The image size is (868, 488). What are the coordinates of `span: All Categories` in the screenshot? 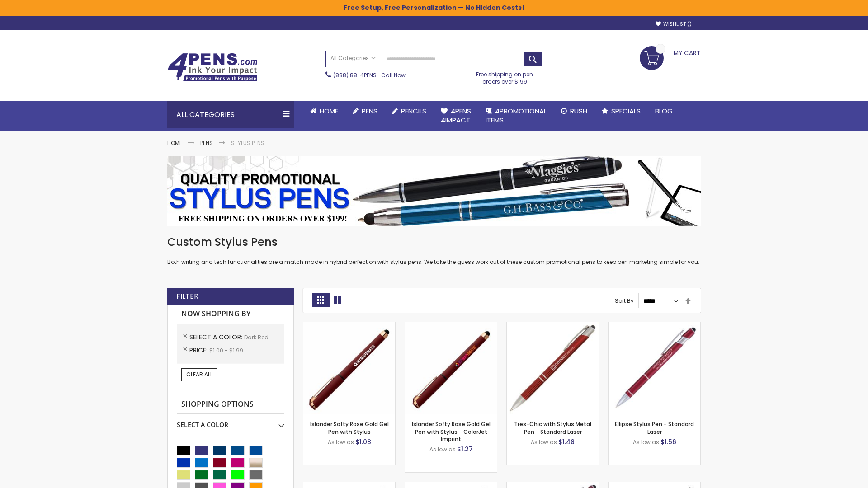 It's located at (353, 58).